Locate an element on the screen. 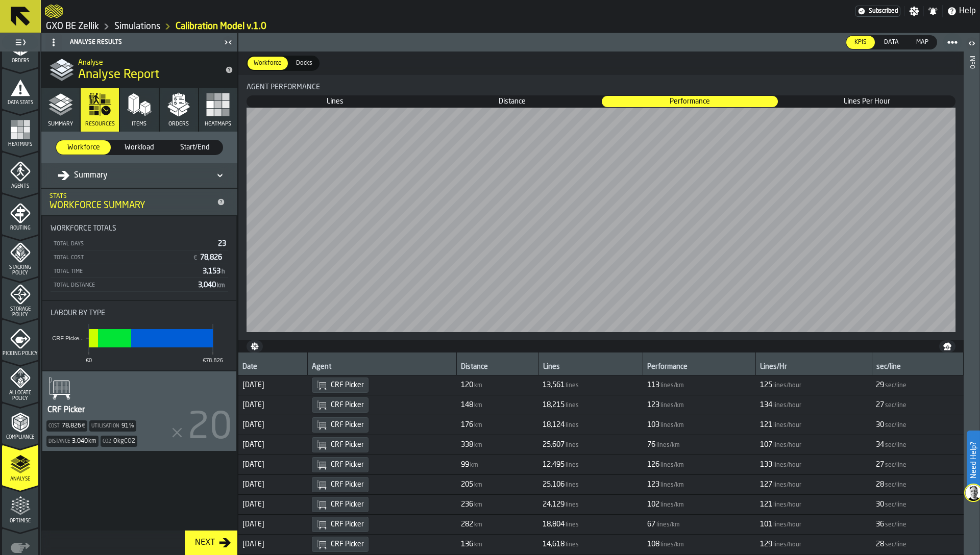  span: Items is located at coordinates (139, 124).